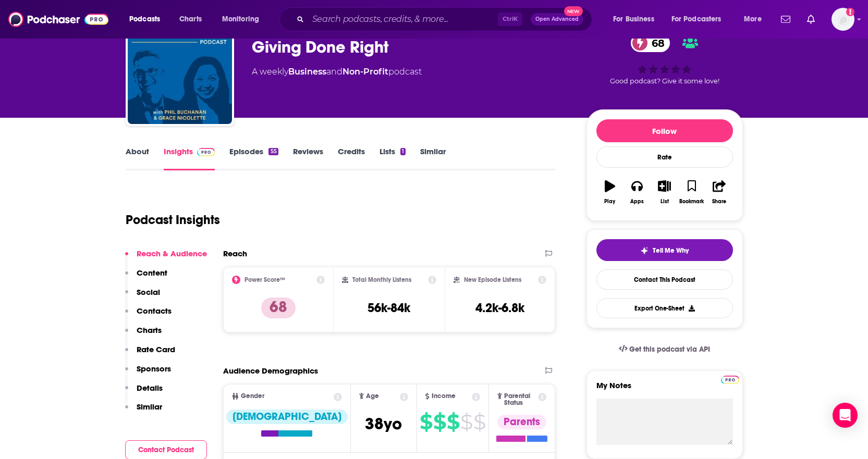 Image resolution: width=868 pixels, height=459 pixels. Describe the element at coordinates (843, 19) in the screenshot. I see `img: User Profile` at that location.